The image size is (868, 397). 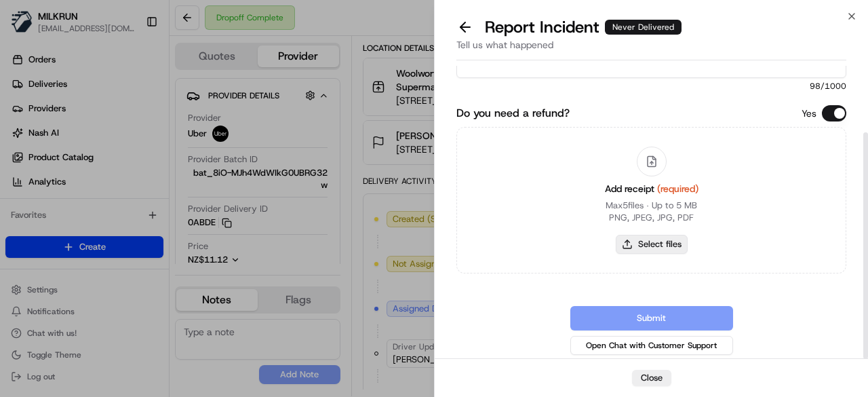 I want to click on p: PNG, JPEG, JPG, PDF, so click(x=651, y=218).